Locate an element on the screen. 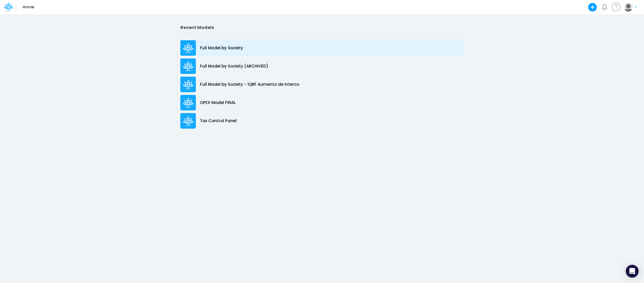  p: Tax Control Panel is located at coordinates (218, 121).